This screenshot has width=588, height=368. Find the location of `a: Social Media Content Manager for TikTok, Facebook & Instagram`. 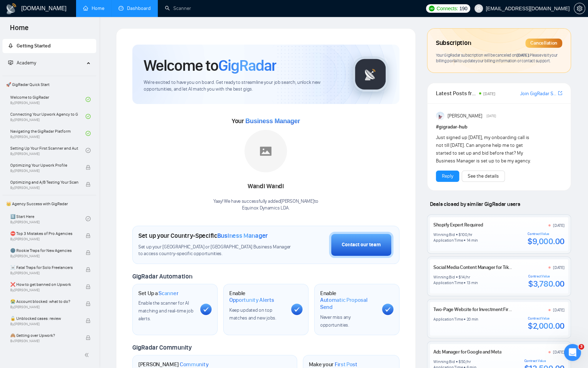

a: Social Media Content Manager for TikTok, Facebook & Instagram is located at coordinates (497, 267).